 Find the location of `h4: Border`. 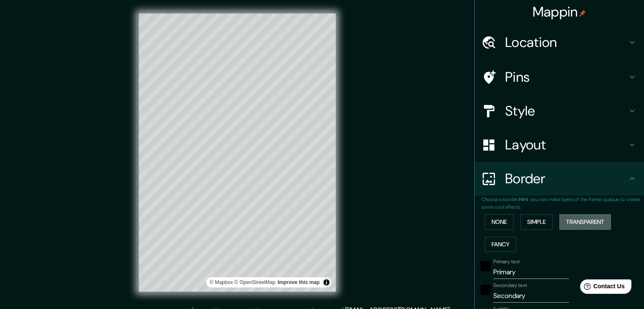

h4: Border is located at coordinates (566, 178).